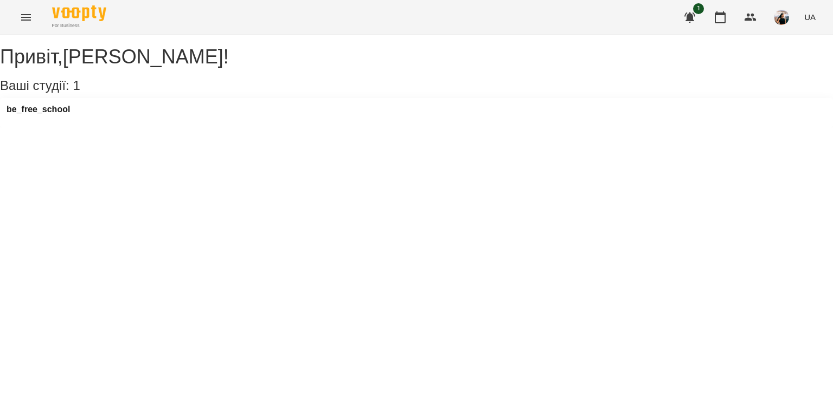  What do you see at coordinates (810, 17) in the screenshot?
I see `span: UA` at bounding box center [810, 17].